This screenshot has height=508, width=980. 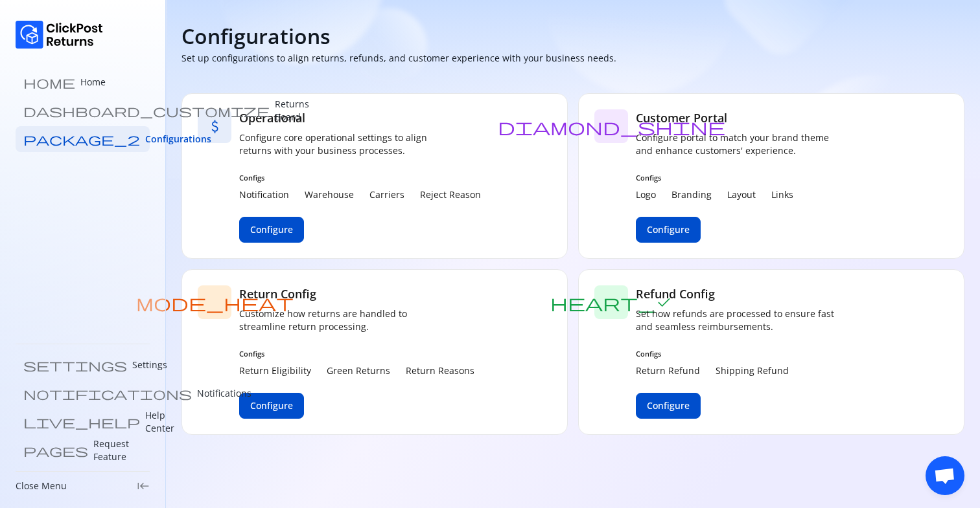 What do you see at coordinates (292, 111) in the screenshot?
I see `p: Returns Board` at bounding box center [292, 111].